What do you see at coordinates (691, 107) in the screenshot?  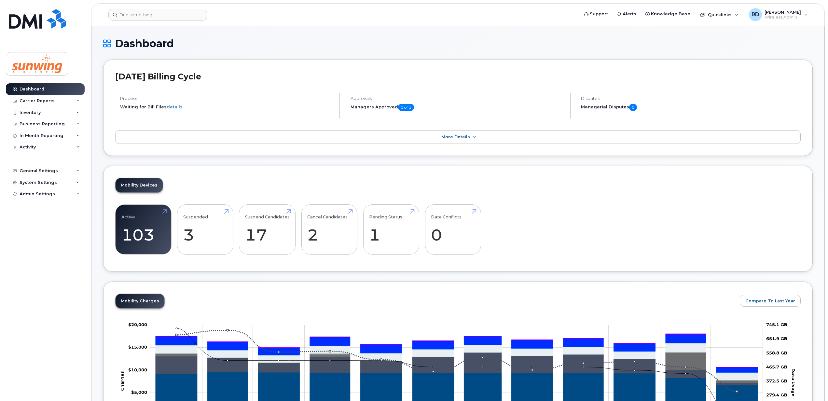 I see `h5: Managerial Disputes` at bounding box center [691, 107].